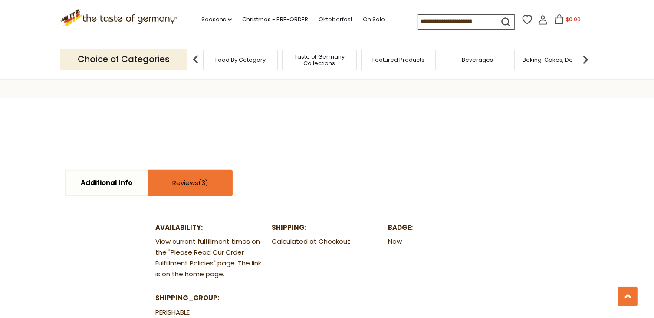 The width and height of the screenshot is (654, 318). Describe the element at coordinates (399, 59) in the screenshot. I see `span: Featured Products` at that location.